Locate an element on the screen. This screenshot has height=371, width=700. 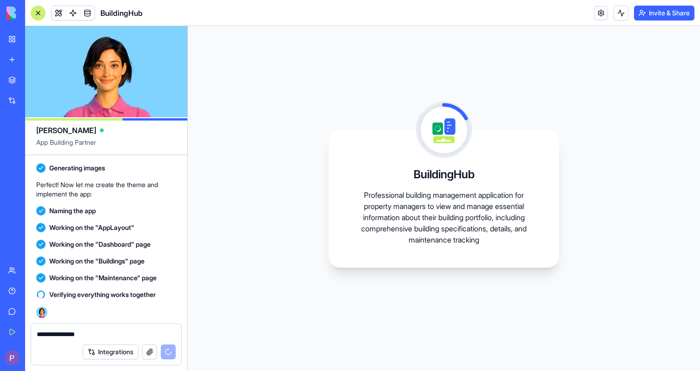
img: ACg8ocIQV6-0X757vIOEs_uWIacmrlqgmWHSpd7P8T-o8lYEdVN53Q=s96-c is located at coordinates (12, 358).